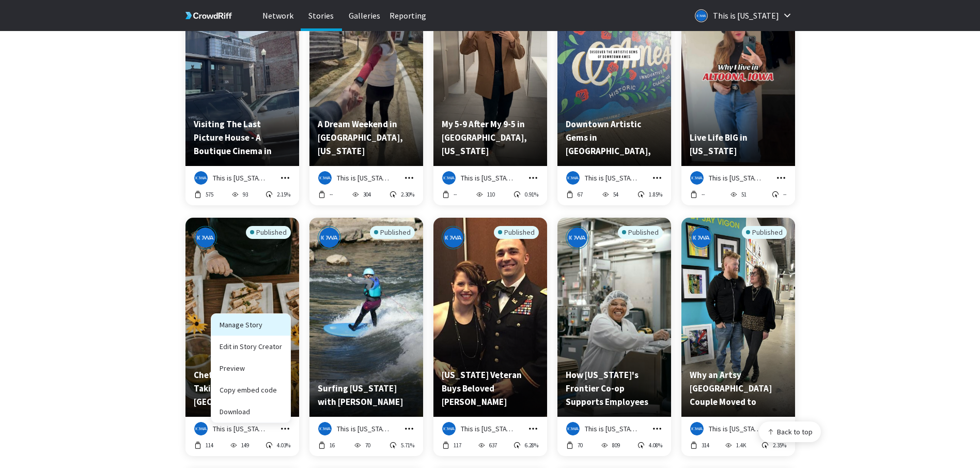 The image size is (980, 468). What do you see at coordinates (242, 163) in the screenshot?
I see `a: Preview story titled 'Visiting The Last Picture House - A Boutique Cinema in Davenport, Iowa'` at bounding box center [242, 163].